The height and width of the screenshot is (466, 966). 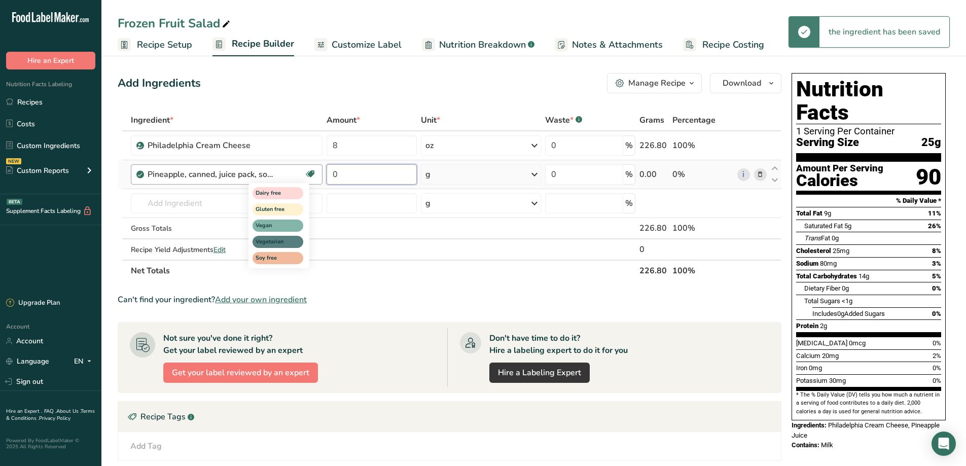 What do you see at coordinates (703, 228) in the screenshot?
I see `div: 100%` at bounding box center [703, 228].